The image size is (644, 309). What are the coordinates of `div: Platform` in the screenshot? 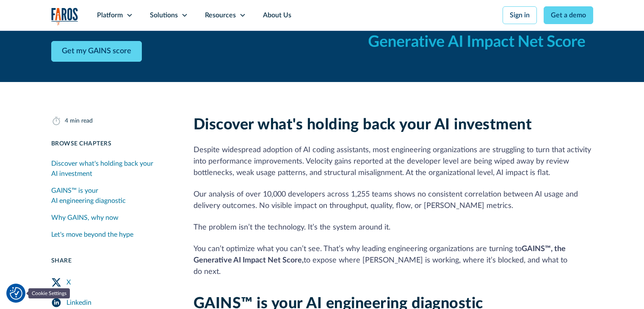 It's located at (110, 15).